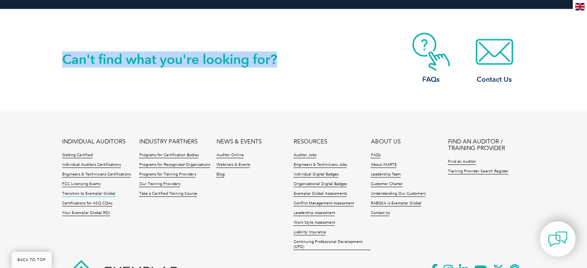 The height and width of the screenshot is (268, 587). I want to click on a: Take a Certified Training Course, so click(168, 194).